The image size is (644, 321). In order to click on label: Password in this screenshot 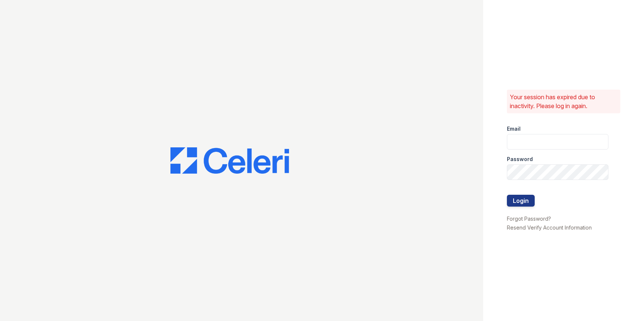, I will do `click(519, 160)`.